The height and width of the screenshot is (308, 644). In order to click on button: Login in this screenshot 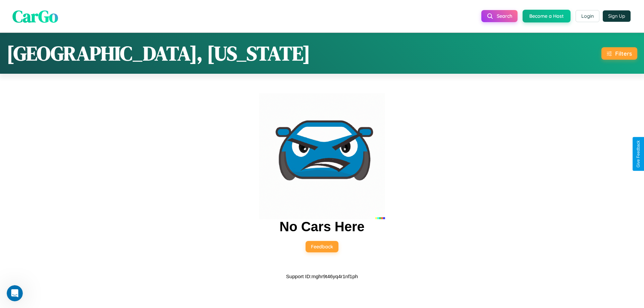, I will do `click(587, 16)`.